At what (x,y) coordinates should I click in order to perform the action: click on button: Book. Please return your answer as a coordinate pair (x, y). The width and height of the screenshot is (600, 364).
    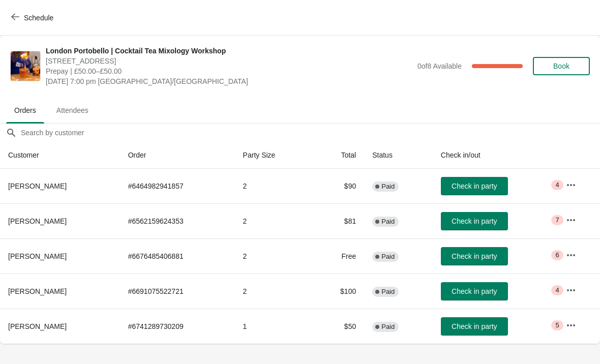
    Looking at the image, I should click on (562, 66).